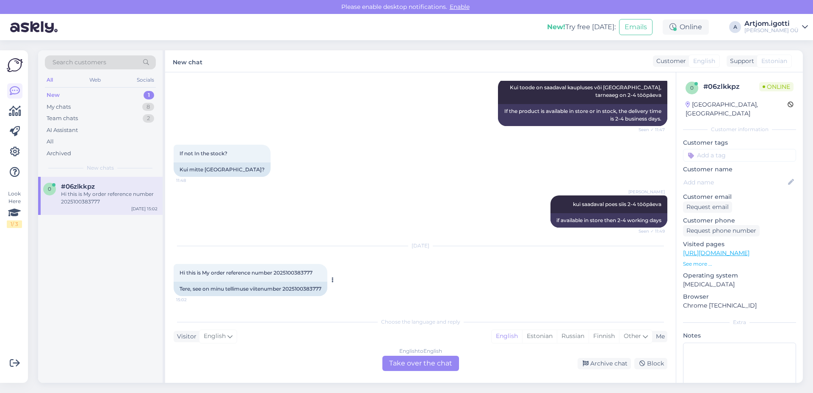  What do you see at coordinates (145, 80) in the screenshot?
I see `div: Socials` at bounding box center [145, 80].